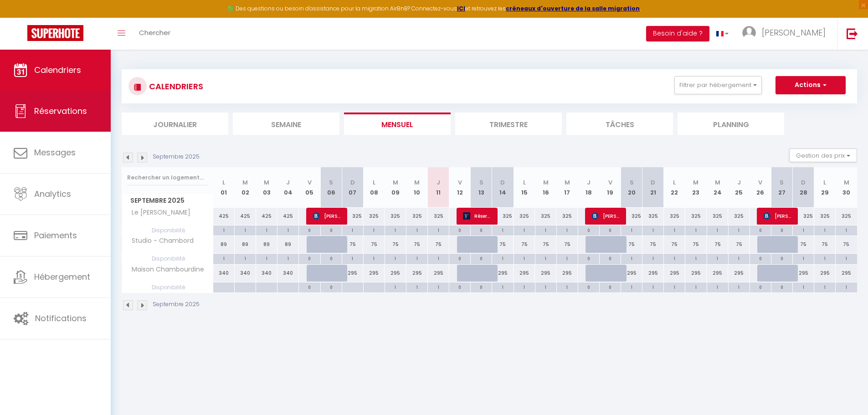 The image size is (868, 415). I want to click on th: 03, so click(267, 188).